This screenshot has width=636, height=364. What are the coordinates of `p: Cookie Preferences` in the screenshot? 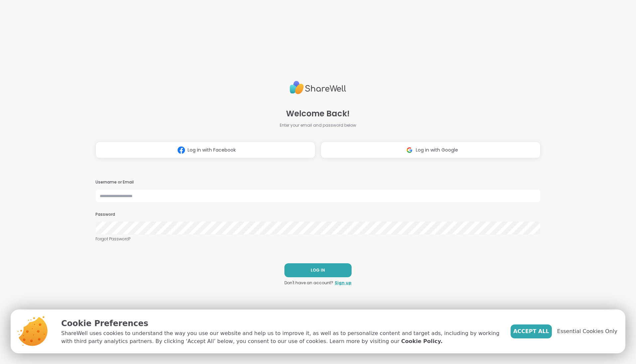 It's located at (281, 323).